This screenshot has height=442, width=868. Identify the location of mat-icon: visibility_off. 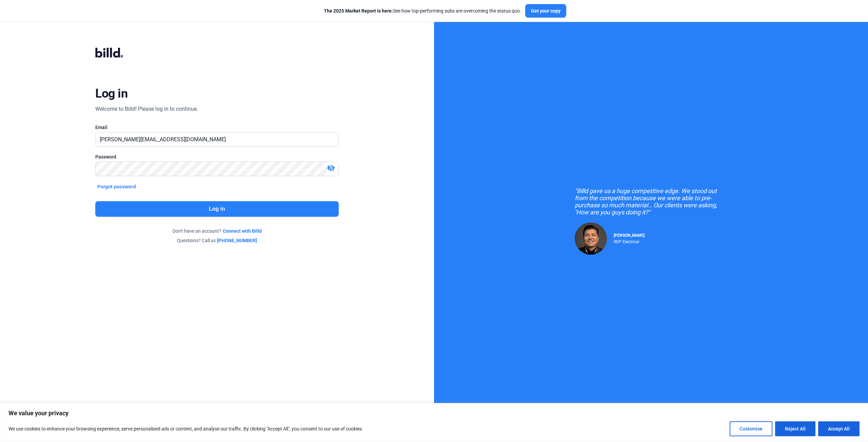
(331, 168).